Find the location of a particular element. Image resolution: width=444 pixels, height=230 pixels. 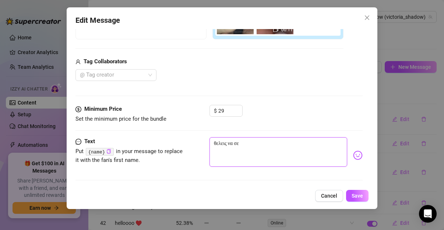

span: Edit Message is located at coordinates (98, 20).